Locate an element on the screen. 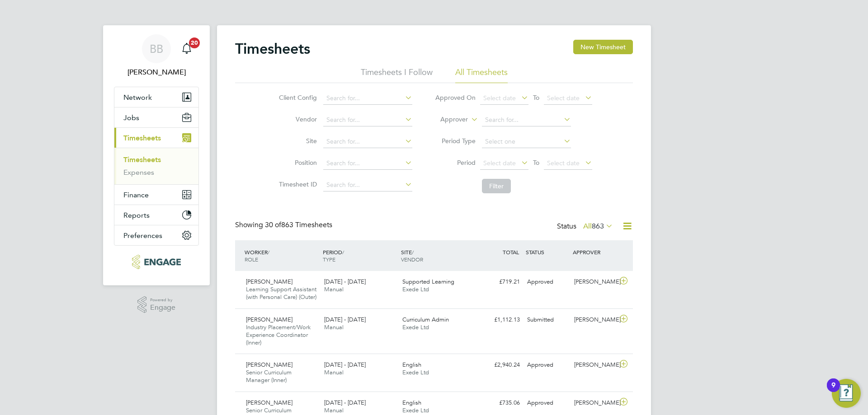 This screenshot has width=868, height=415. span: Engage is located at coordinates (163, 308).